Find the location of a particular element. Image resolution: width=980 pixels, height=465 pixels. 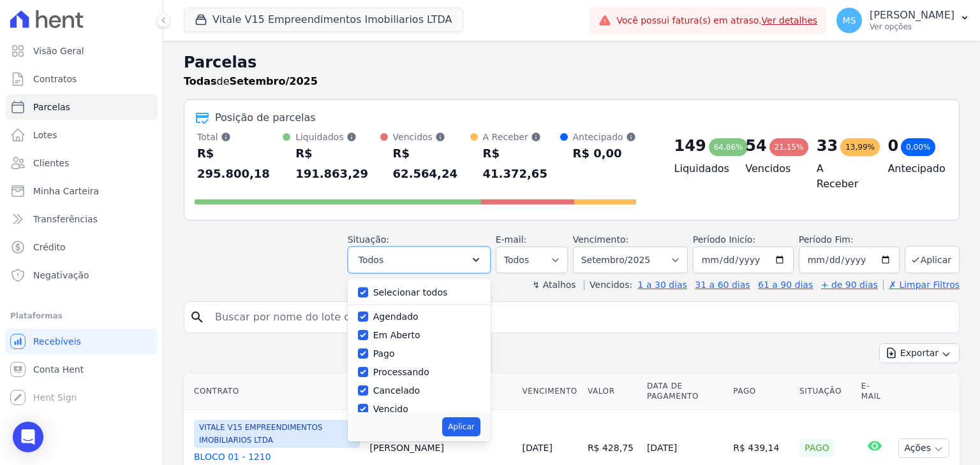

span: Lotes is located at coordinates (45, 135).